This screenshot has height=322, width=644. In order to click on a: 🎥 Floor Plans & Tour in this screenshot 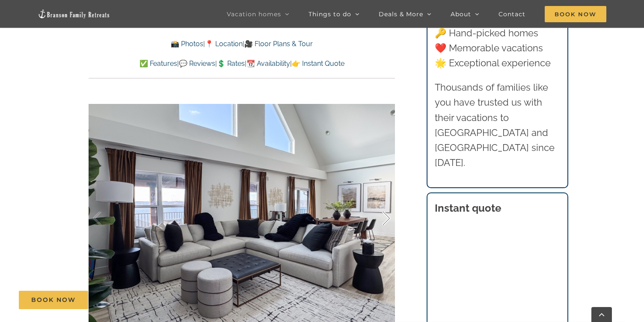, I will do `click(278, 44)`.